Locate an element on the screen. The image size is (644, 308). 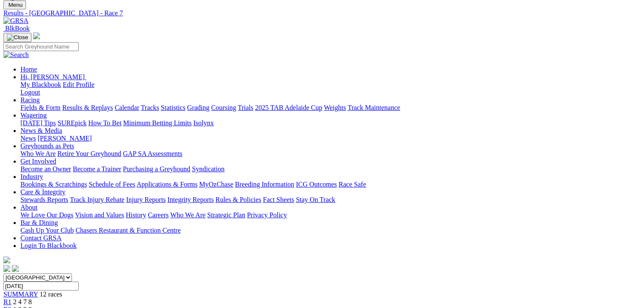
div: Get Involved is located at coordinates (330, 169).